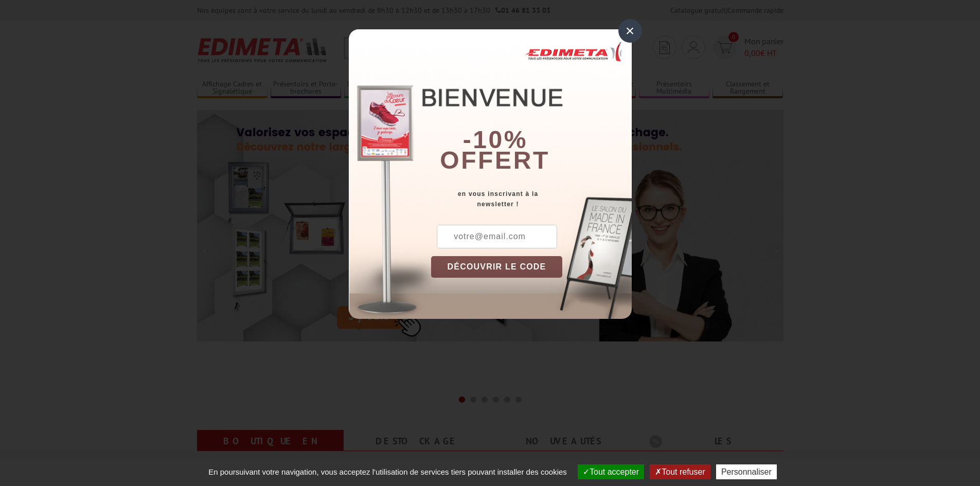 This screenshot has height=486, width=980. I want to click on div: en vous inscrivant à la newsletter !, so click(531, 199).